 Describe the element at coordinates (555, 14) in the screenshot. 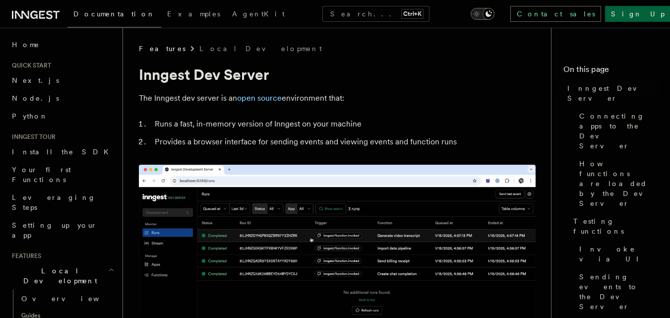

I see `a: Contact sales` at that location.